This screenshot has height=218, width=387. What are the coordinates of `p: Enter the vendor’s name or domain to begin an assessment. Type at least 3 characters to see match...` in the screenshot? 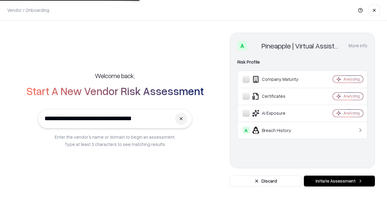 It's located at (115, 140).